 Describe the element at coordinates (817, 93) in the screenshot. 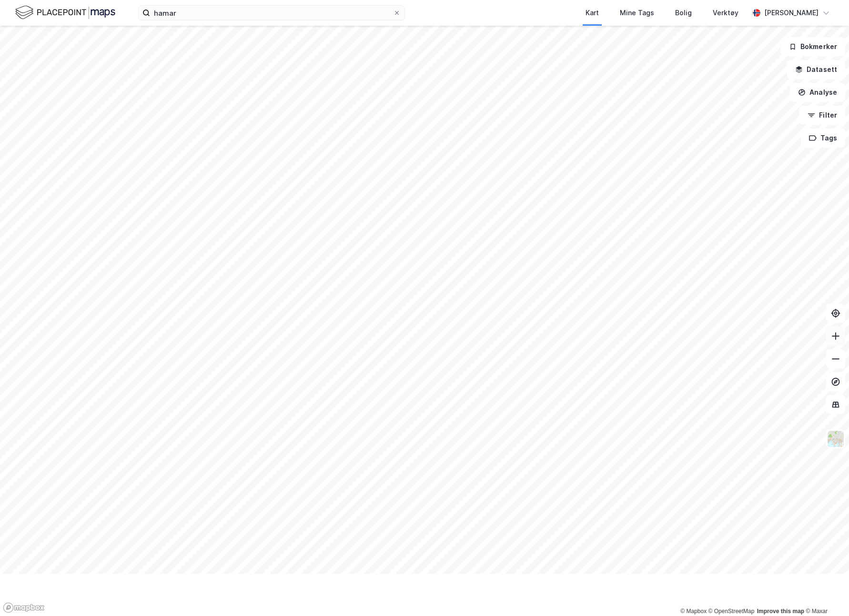

I see `button: Analyse` at that location.